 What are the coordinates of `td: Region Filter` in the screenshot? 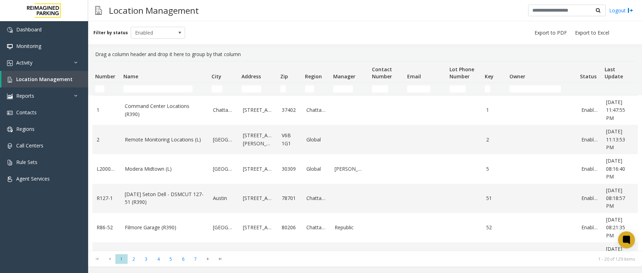 It's located at (316, 89).